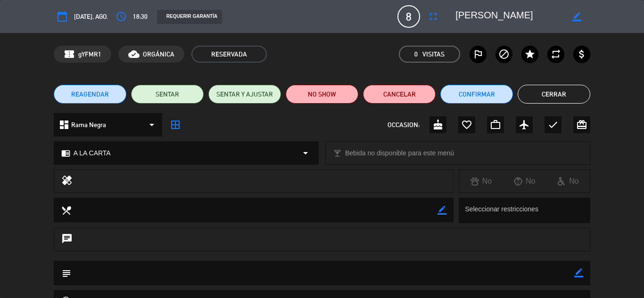  What do you see at coordinates (66, 273) in the screenshot?
I see `i: subject` at bounding box center [66, 273].